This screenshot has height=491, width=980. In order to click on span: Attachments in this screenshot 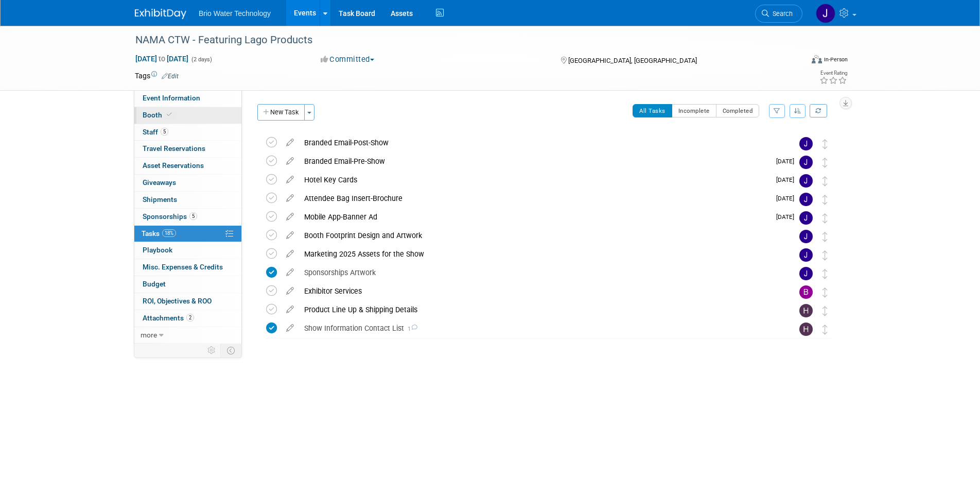, I will do `click(168, 317)`.